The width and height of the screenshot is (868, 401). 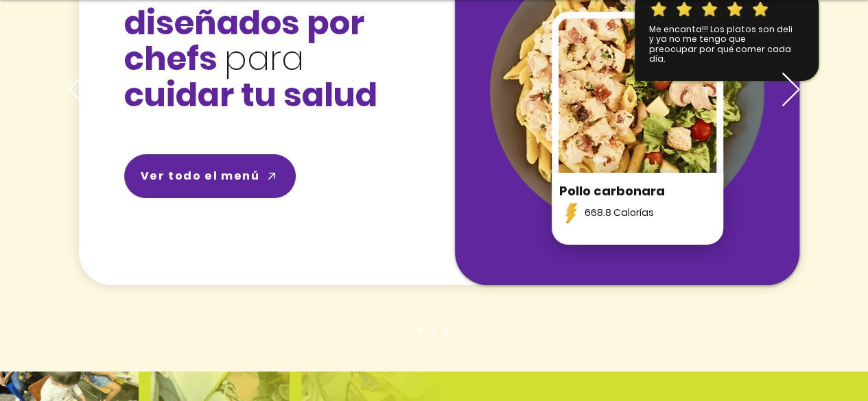 What do you see at coordinates (612, 191) in the screenshot?
I see `span: Pollo carbonara` at bounding box center [612, 191].